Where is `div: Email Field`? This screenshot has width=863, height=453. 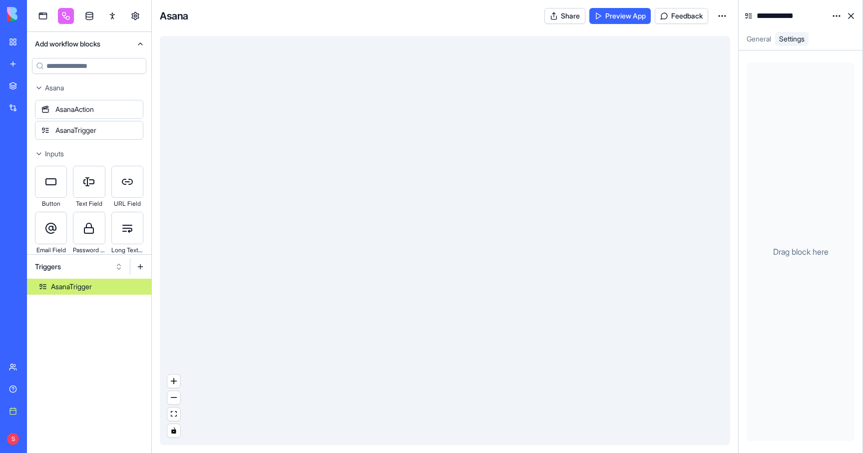
div: Email Field is located at coordinates (51, 250).